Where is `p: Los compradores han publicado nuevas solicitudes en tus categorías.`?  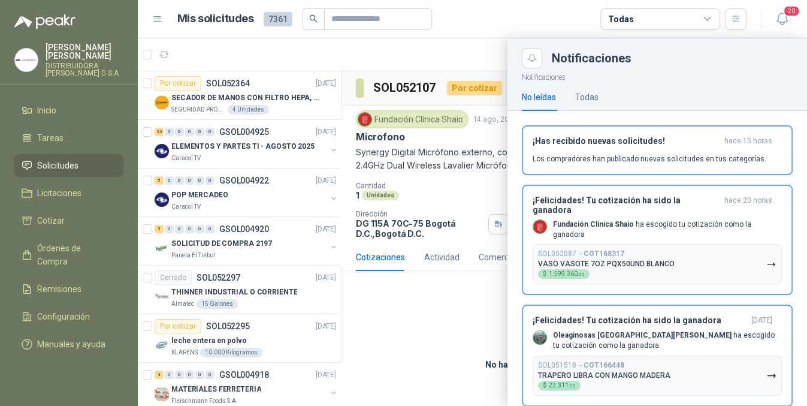 p: Los compradores han publicado nuevas solicitudes en tus categorías. is located at coordinates (649, 159).